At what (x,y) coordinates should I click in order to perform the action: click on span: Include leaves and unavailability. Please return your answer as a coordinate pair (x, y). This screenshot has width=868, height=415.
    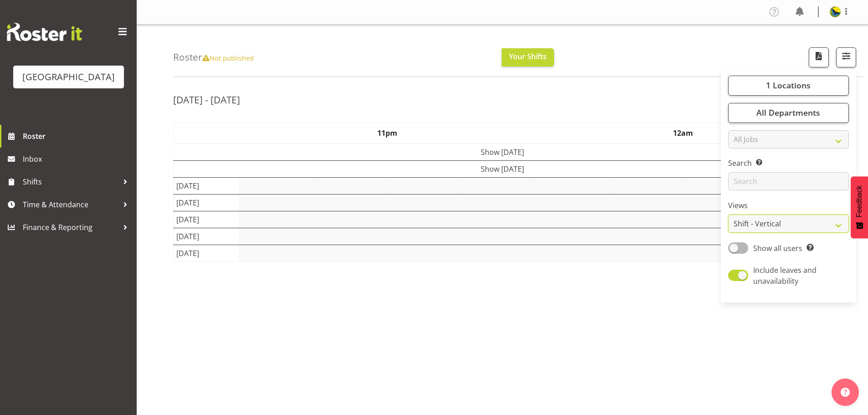
    Looking at the image, I should click on (785, 276).